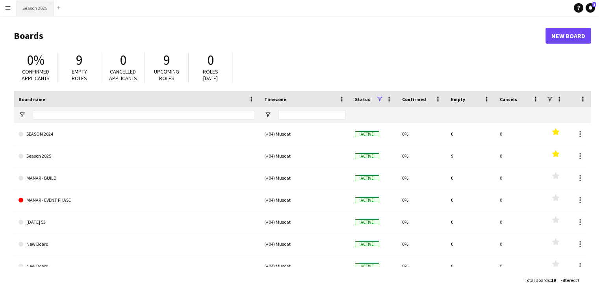 This screenshot has height=287, width=599. What do you see at coordinates (471, 156) in the screenshot?
I see `div: 9` at bounding box center [471, 156].